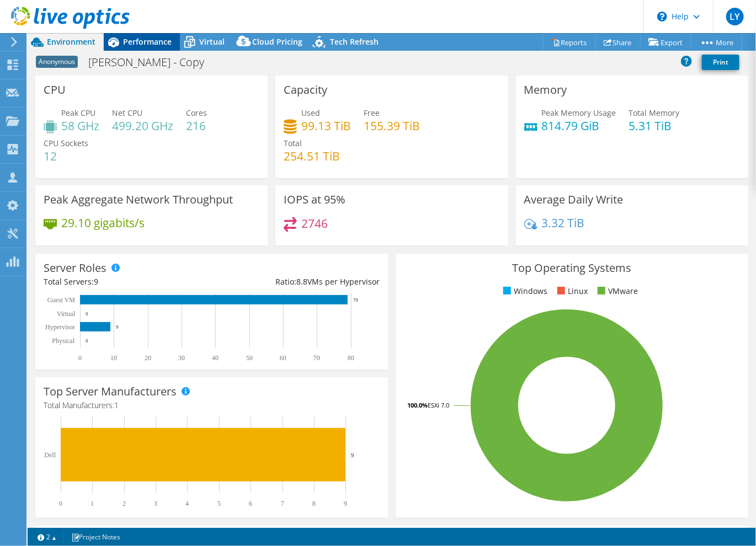 This screenshot has height=546, width=756. What do you see at coordinates (523, 291) in the screenshot?
I see `li: Windows` at bounding box center [523, 291].